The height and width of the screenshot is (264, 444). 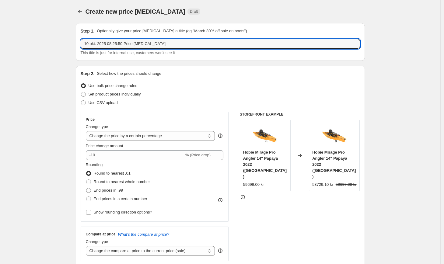 I want to click on button: What's the compare at price?, so click(x=144, y=234).